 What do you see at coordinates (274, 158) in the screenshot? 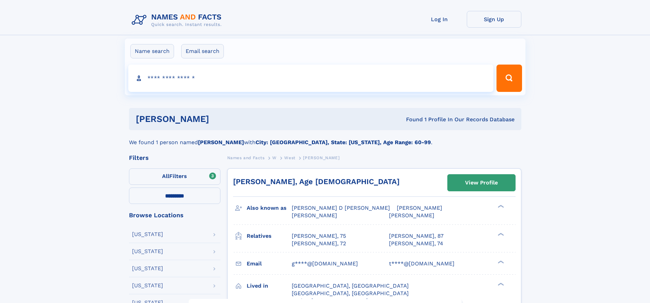
I see `span: W` at bounding box center [274, 158].